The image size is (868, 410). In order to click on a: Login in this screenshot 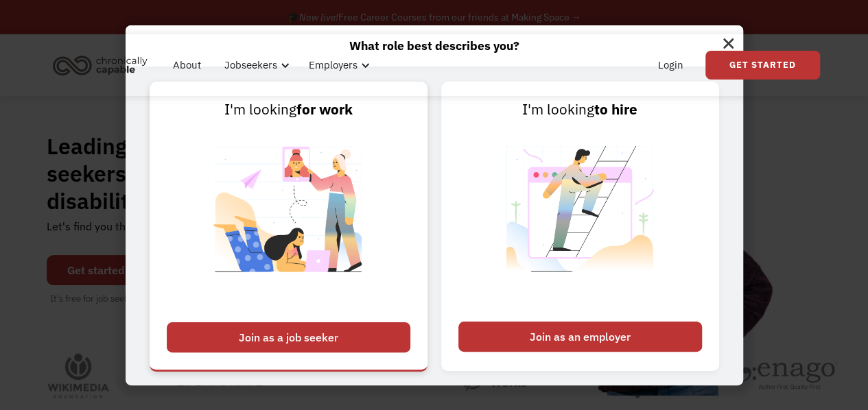, I will do `click(671, 65)`.